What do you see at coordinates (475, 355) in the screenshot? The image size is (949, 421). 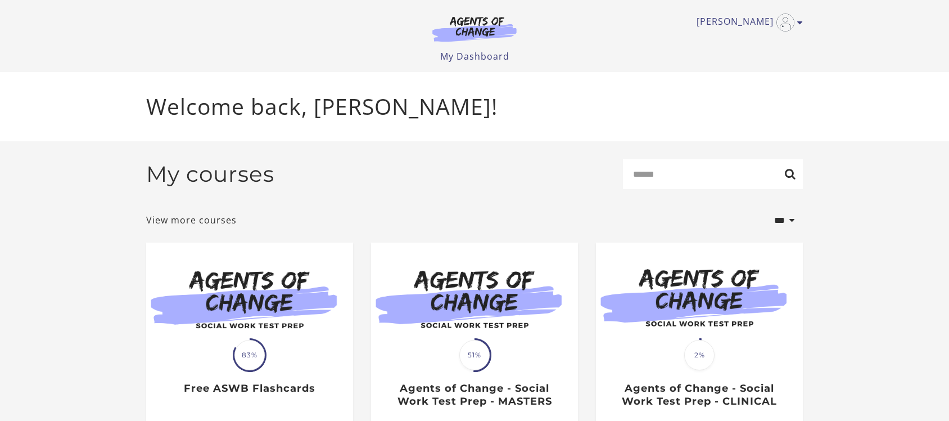 I see `span: 51%` at bounding box center [475, 355].